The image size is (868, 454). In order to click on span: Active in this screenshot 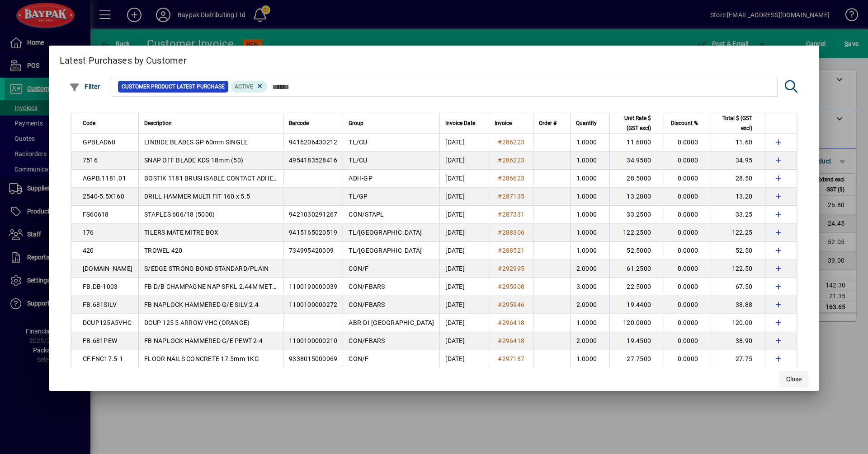, I will do `click(244, 86)`.